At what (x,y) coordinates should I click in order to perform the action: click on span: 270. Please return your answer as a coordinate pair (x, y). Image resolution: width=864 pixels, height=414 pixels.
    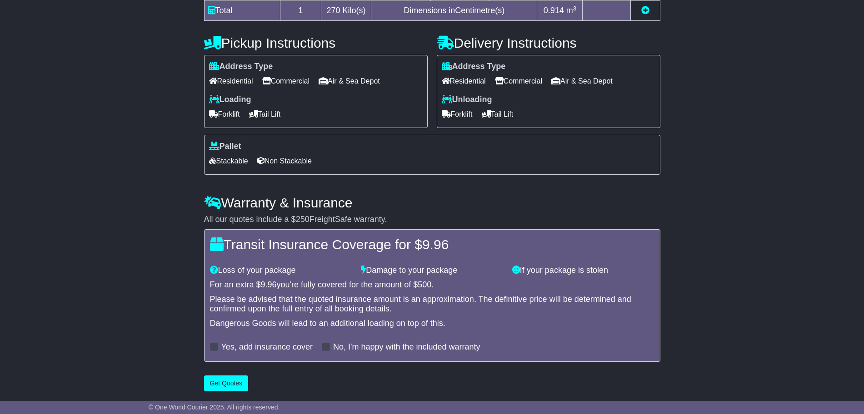
    Looking at the image, I should click on (334, 10).